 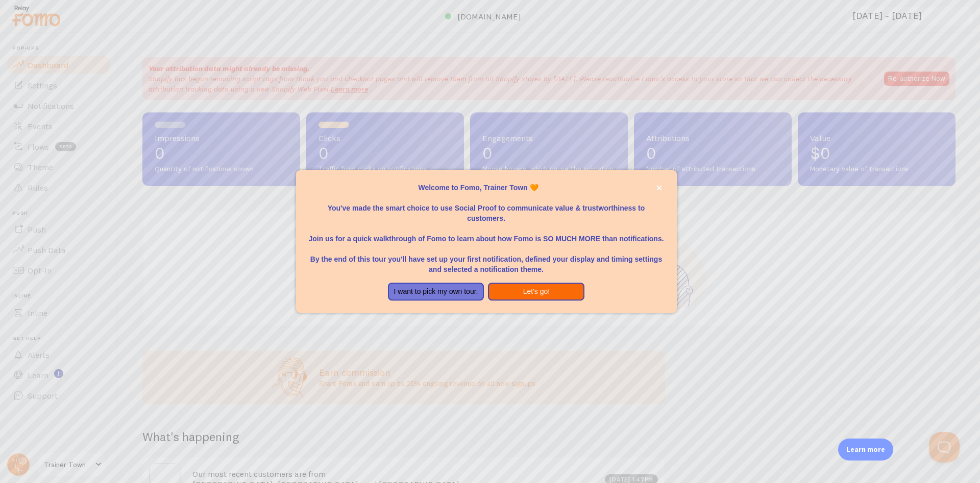 What do you see at coordinates (487, 208) in the screenshot?
I see `p: You've made the smart choice to use Social Proof to communicate value & trustworthiness to custom...` at bounding box center [487, 208].